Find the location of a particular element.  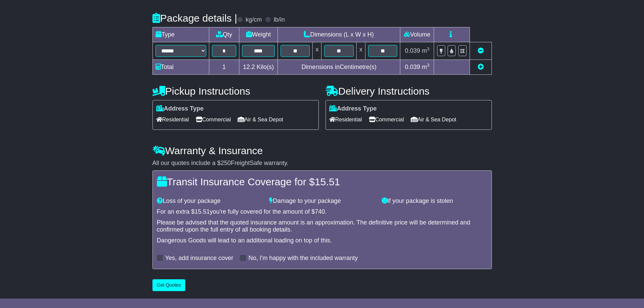

span: 250 is located at coordinates (226, 163).